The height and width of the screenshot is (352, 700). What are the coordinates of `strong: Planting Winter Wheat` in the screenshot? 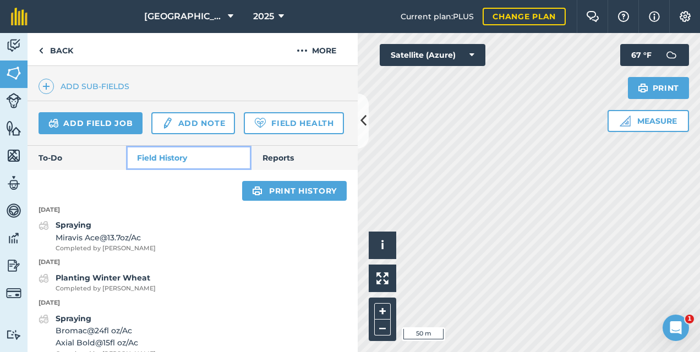 It's located at (103, 278).